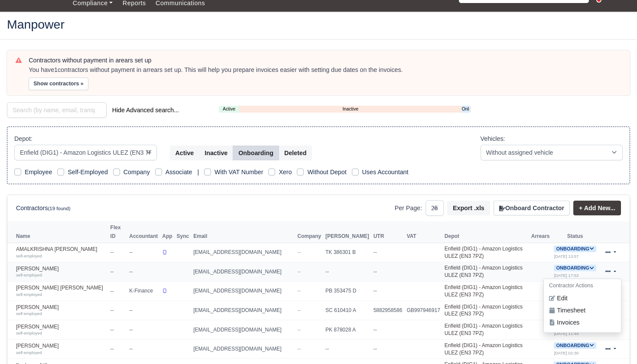 The height and width of the screenshot is (364, 637). Describe the element at coordinates (493, 138) in the screenshot. I see `label: Vehicles:` at that location.